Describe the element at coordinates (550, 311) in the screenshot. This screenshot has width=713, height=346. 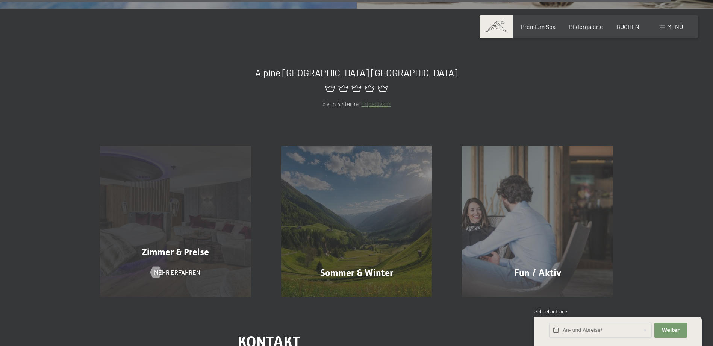
I see `span: Schnellanfrage` at that location.